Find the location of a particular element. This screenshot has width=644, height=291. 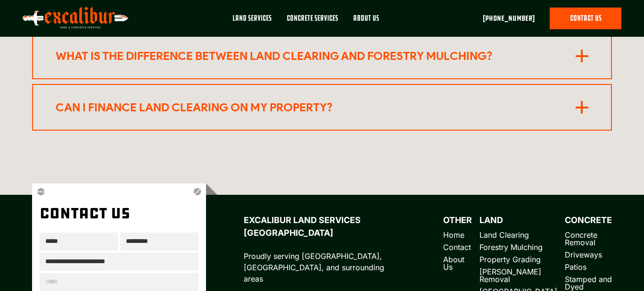

div: other is located at coordinates (457, 220).